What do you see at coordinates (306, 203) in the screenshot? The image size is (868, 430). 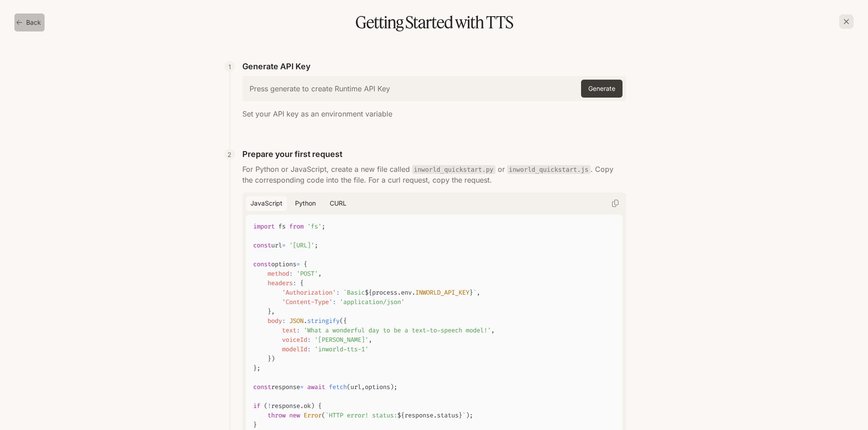 I see `button: Python` at bounding box center [306, 203].